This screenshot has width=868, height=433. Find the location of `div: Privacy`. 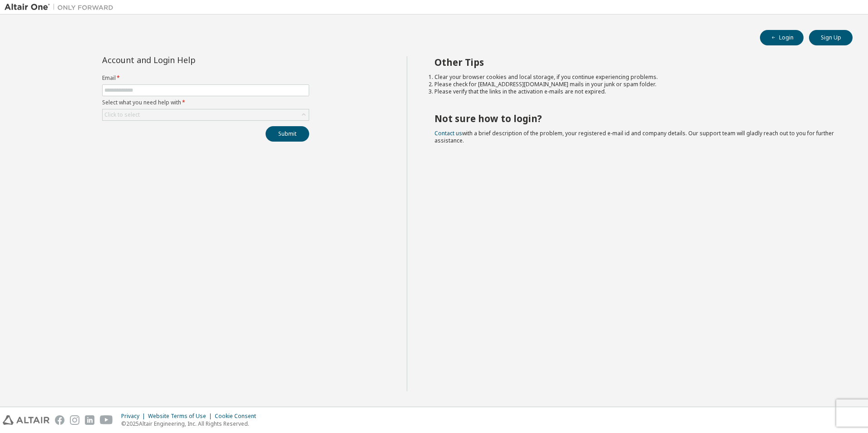

div: Privacy is located at coordinates (135, 416).